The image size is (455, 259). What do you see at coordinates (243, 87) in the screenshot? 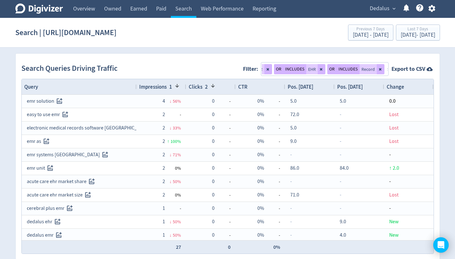
I see `span: CTR` at bounding box center [243, 87].